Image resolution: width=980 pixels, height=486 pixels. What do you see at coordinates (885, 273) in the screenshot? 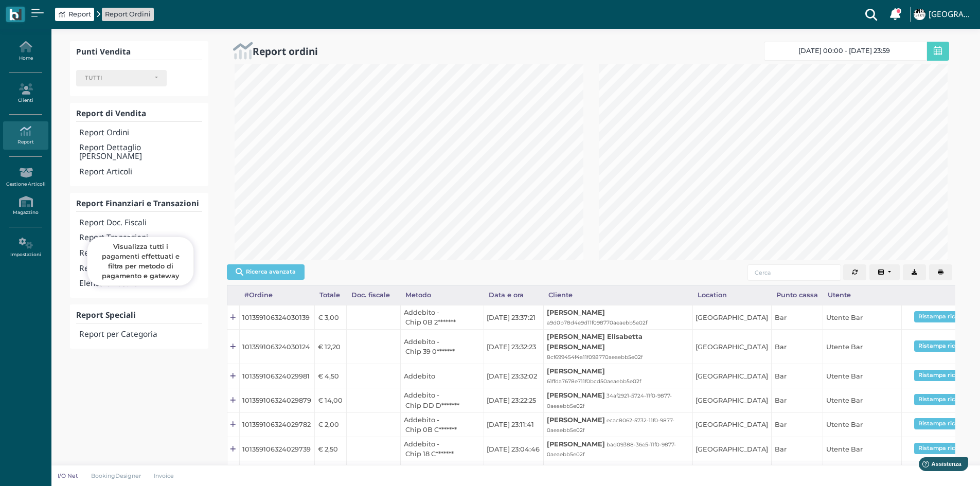
I see `button: Columns` at bounding box center [885, 273].